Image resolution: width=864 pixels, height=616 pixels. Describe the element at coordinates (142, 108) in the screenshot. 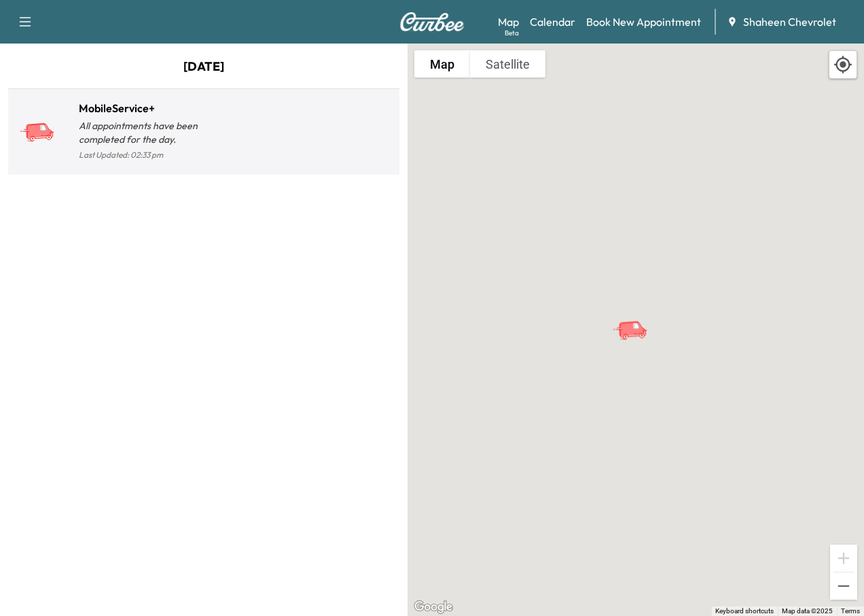

I see `h1: MobileService+` at that location.